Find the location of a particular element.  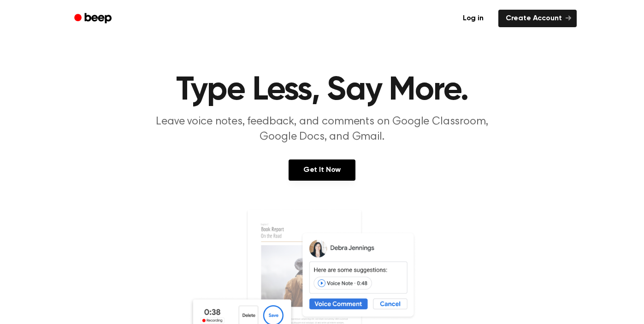

h1: Type Less, Say More. is located at coordinates (322, 90).